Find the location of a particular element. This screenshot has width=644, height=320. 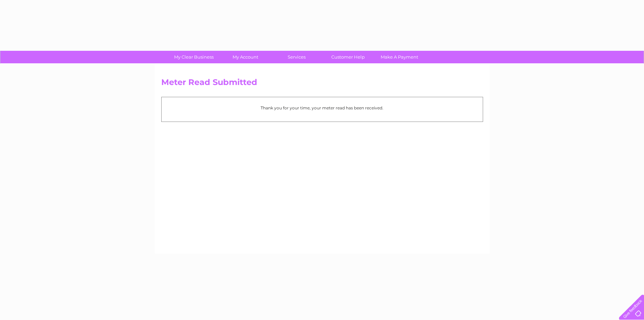

h2: Meter Read Submitted is located at coordinates (322, 84).